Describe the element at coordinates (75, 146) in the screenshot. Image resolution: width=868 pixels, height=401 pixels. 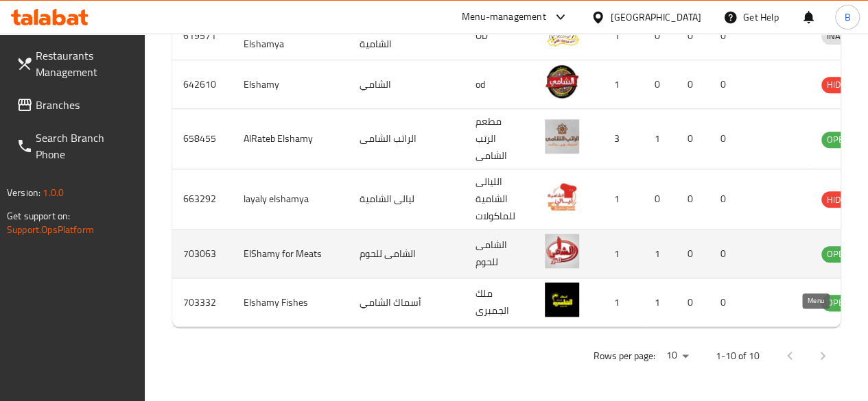
I see `a: Search Branch Phone` at that location.